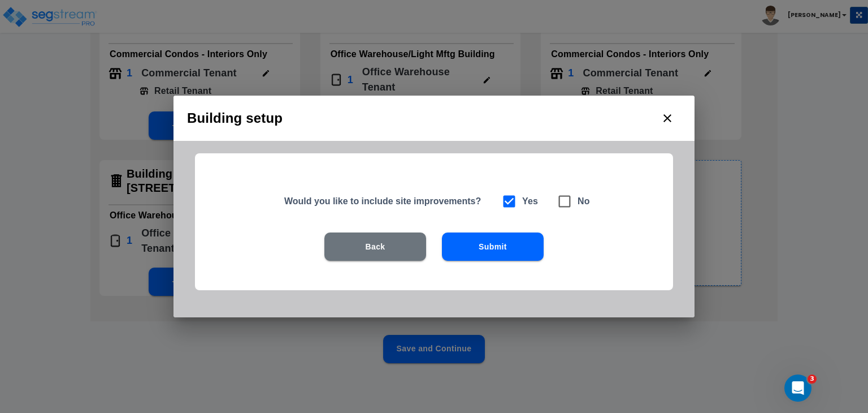  I want to click on h6: No, so click(584, 202).